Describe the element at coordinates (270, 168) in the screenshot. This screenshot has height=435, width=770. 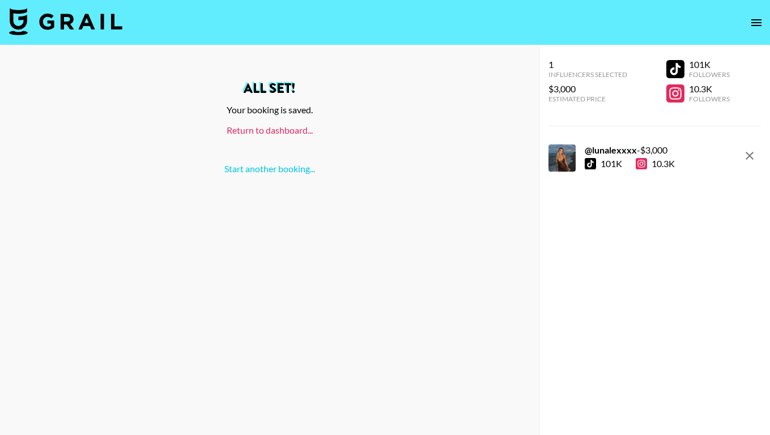
I see `a: Start another booking...` at that location.